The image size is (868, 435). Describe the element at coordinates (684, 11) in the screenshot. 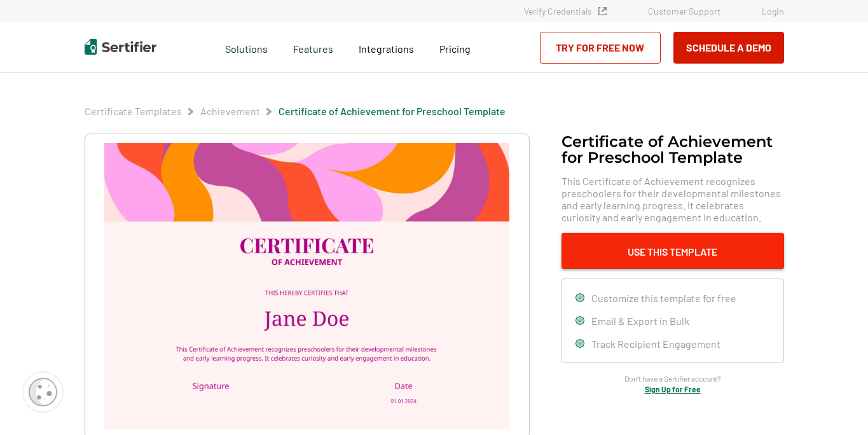

I see `a: Customer Support` at that location.